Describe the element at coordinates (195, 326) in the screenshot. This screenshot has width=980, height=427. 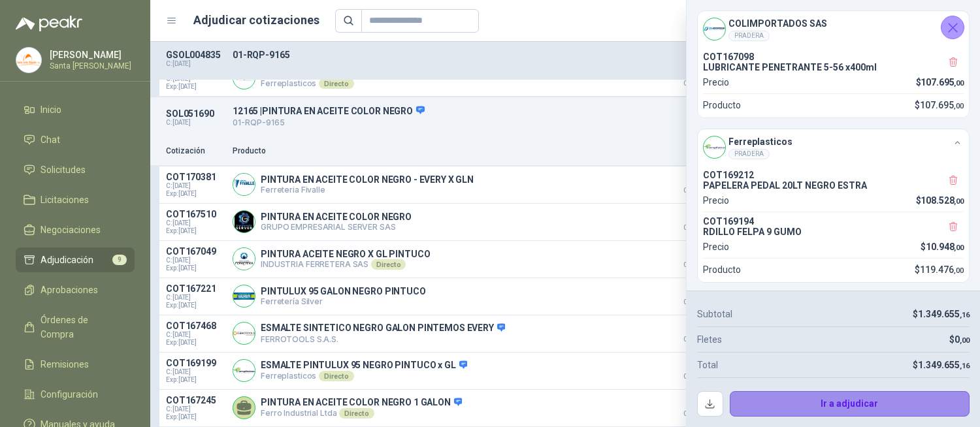
I see `p: COT167468` at that location.